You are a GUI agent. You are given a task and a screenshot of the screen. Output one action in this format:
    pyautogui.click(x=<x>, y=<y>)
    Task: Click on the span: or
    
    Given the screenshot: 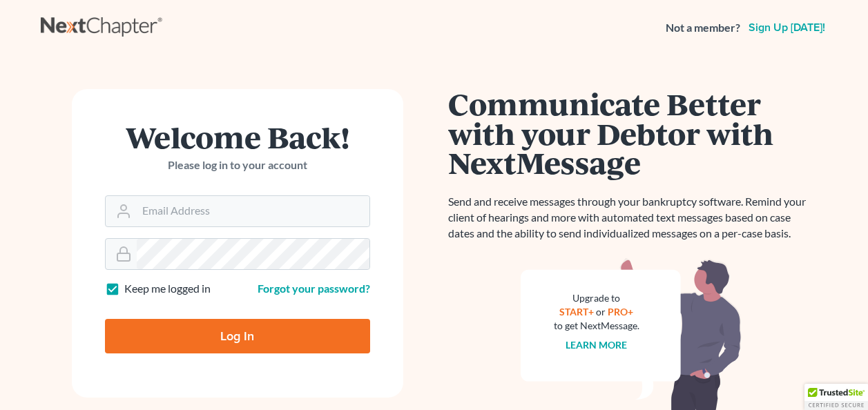 What is the action you would take?
    pyautogui.click(x=601, y=311)
    